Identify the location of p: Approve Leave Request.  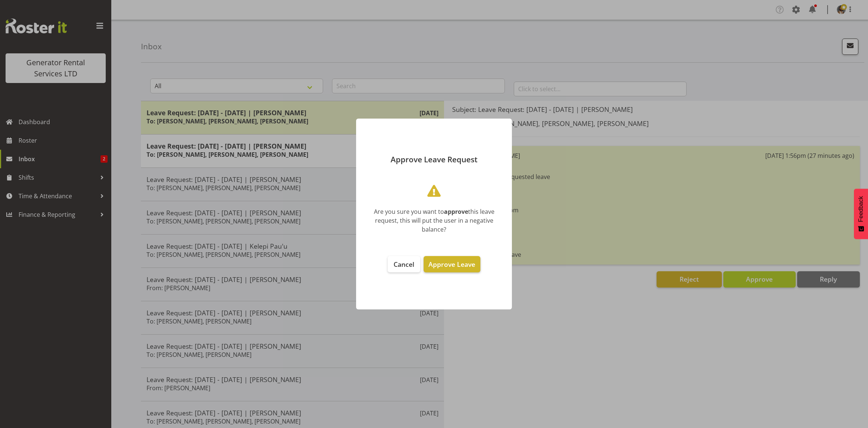
(434, 159).